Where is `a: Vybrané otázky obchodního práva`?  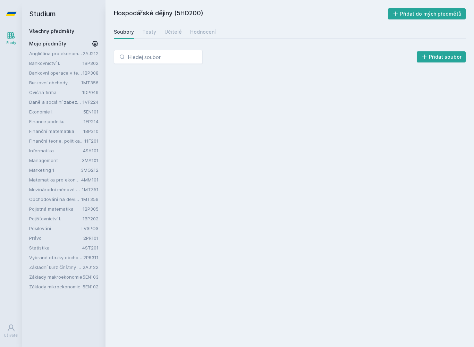 a: Vybrané otázky obchodního práva is located at coordinates (56, 258).